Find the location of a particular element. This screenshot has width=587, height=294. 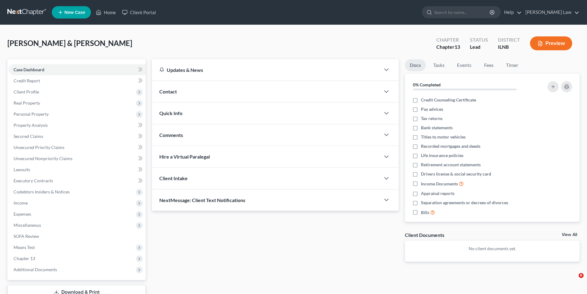

a: Tasks is located at coordinates (439, 65).